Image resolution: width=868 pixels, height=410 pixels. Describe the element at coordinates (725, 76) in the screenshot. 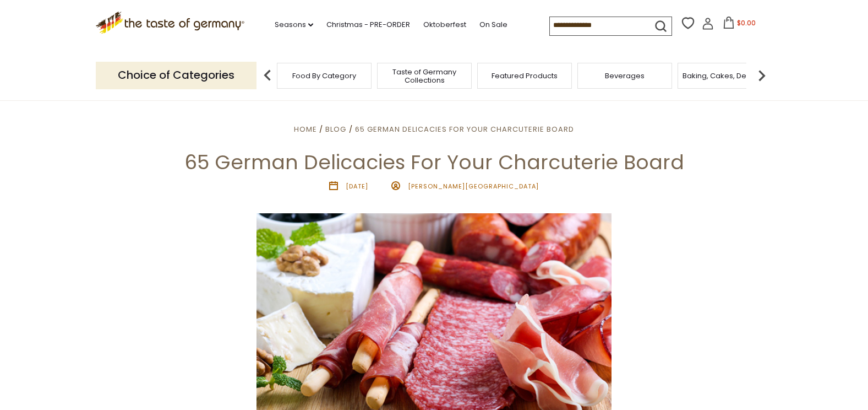

I see `span: Baking, Cakes, Desserts` at that location.